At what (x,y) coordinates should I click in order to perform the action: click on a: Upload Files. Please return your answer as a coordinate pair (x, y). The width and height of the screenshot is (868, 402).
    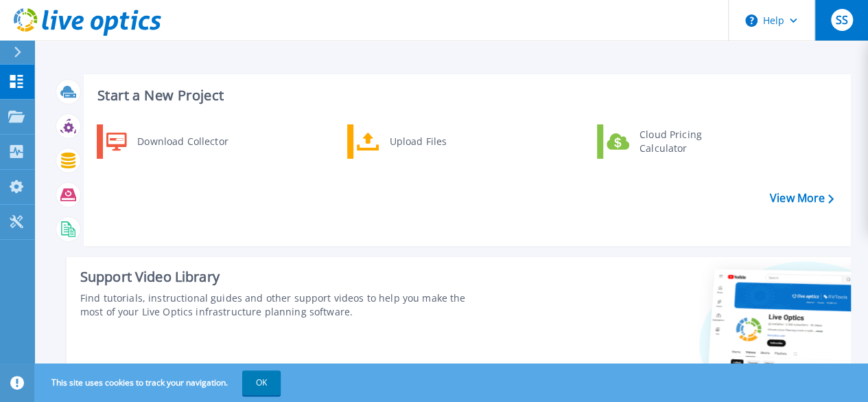
    Looking at the image, I should click on (418, 141).